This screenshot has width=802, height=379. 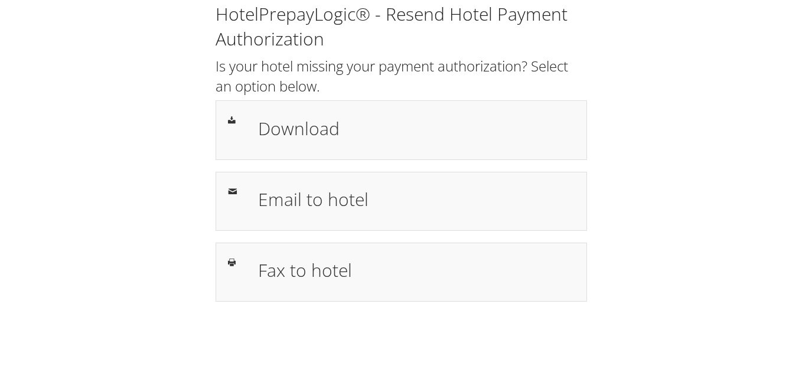 What do you see at coordinates (401, 201) in the screenshot?
I see `a: Email to hotel` at bounding box center [401, 201].